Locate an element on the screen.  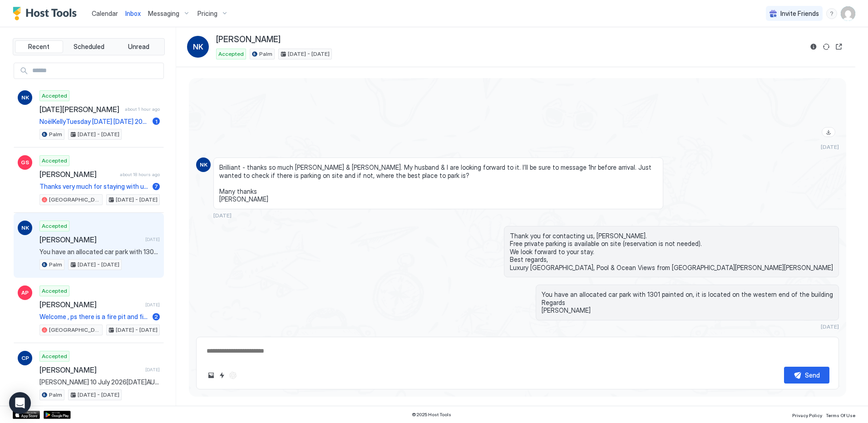
div: User profile is located at coordinates (848, 14).